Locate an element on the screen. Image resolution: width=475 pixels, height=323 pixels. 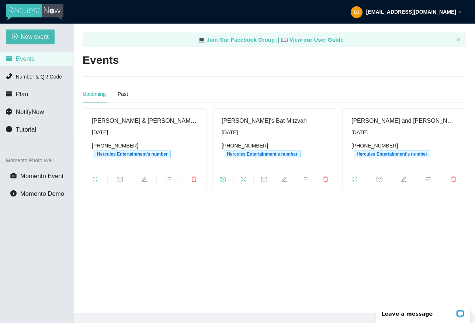
h2: Events is located at coordinates (101, 60).